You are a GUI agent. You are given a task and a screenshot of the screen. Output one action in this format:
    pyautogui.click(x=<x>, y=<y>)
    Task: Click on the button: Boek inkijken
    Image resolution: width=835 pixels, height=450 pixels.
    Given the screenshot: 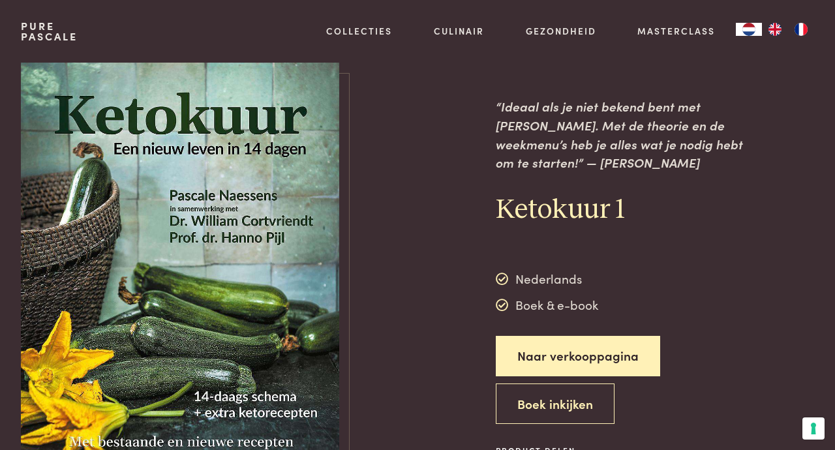 What is the action you would take?
    pyautogui.click(x=555, y=404)
    